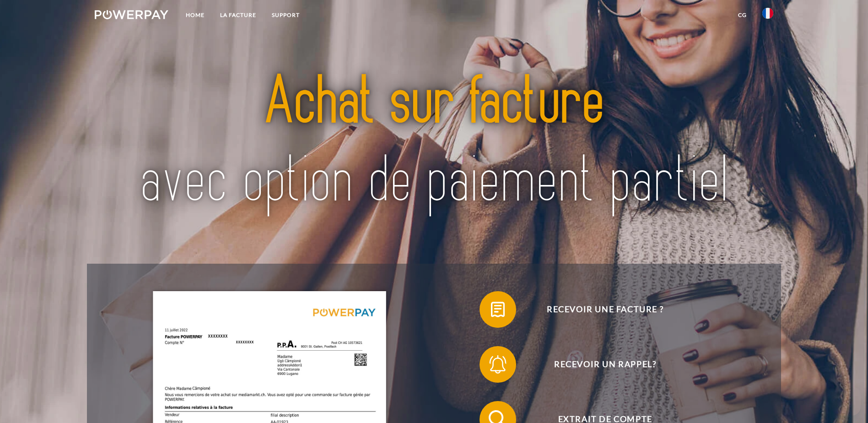 This screenshot has height=423, width=868. What do you see at coordinates (598, 365) in the screenshot?
I see `a: Recevoir un rappel?` at bounding box center [598, 365].